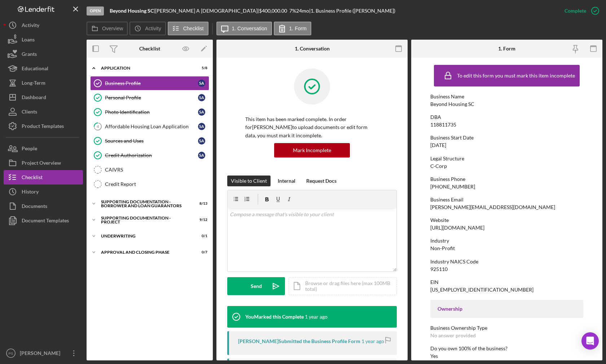  What do you see at coordinates (30, 26) in the screenshot?
I see `div: Activity` at bounding box center [30, 26].